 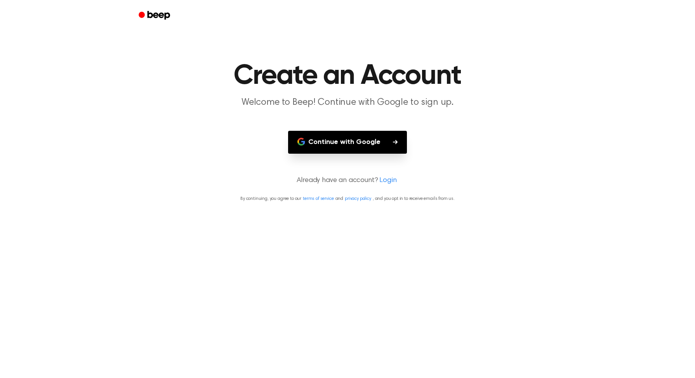 What do you see at coordinates (318, 199) in the screenshot?
I see `a: terms of service` at bounding box center [318, 199].